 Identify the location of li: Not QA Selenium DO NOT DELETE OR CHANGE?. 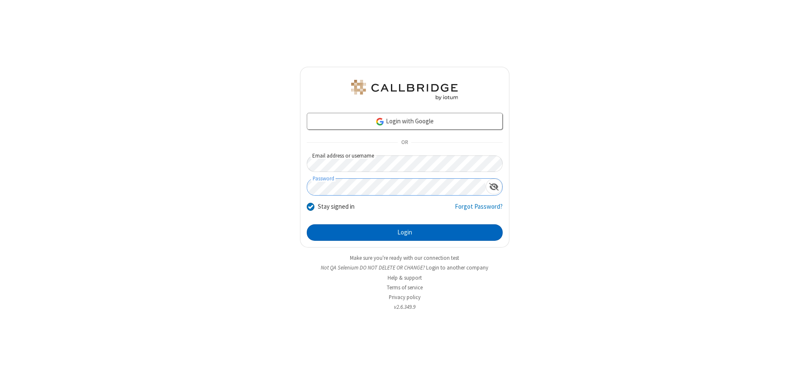
(404, 268).